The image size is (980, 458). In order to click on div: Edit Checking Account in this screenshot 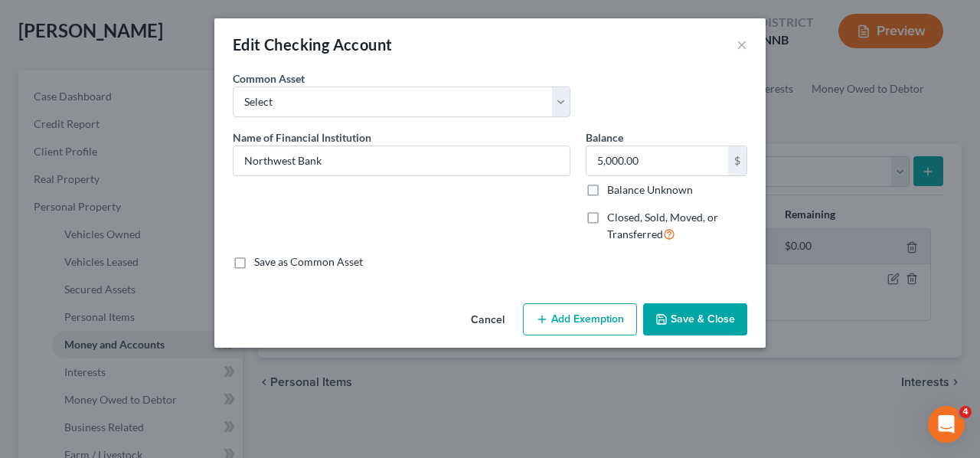, I will do `click(313, 45)`.